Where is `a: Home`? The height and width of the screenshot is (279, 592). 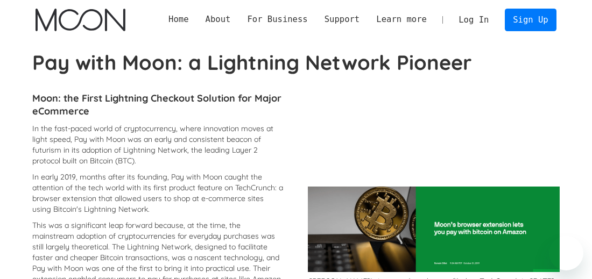 a: Home is located at coordinates (179, 19).